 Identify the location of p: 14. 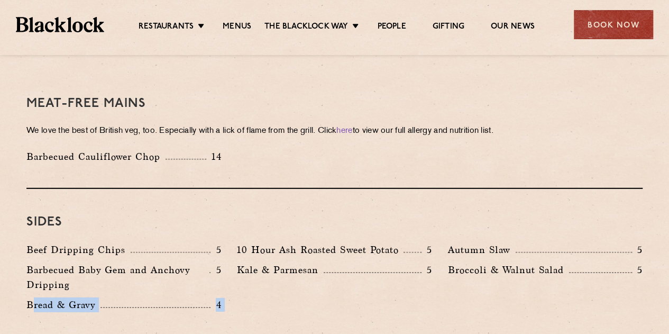
(214, 157).